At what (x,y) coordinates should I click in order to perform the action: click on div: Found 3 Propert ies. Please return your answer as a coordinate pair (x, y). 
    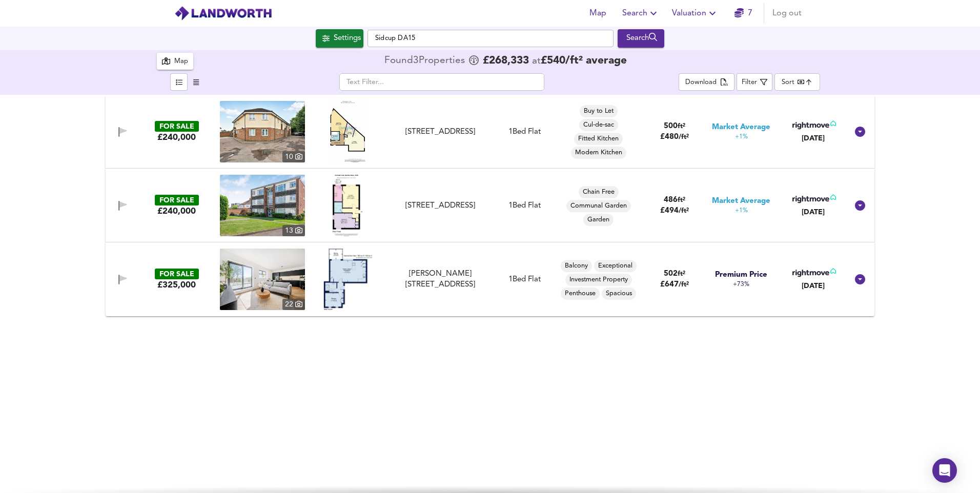
    Looking at the image, I should click on (426, 61).